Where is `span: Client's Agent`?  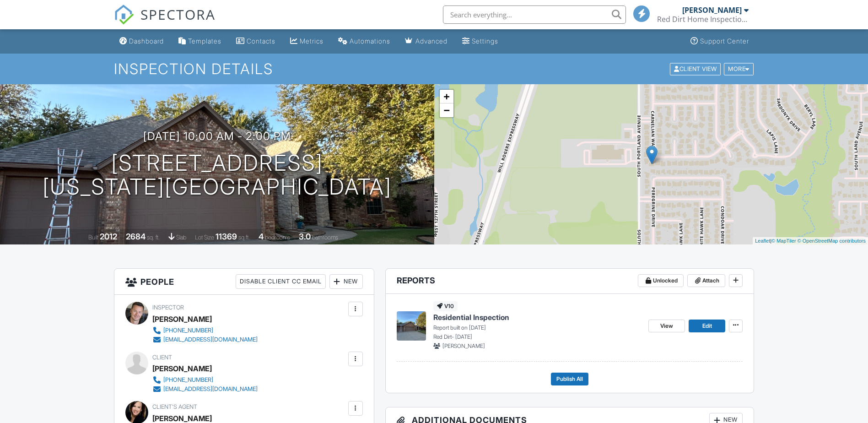
span: Client's Agent is located at coordinates (175, 407).